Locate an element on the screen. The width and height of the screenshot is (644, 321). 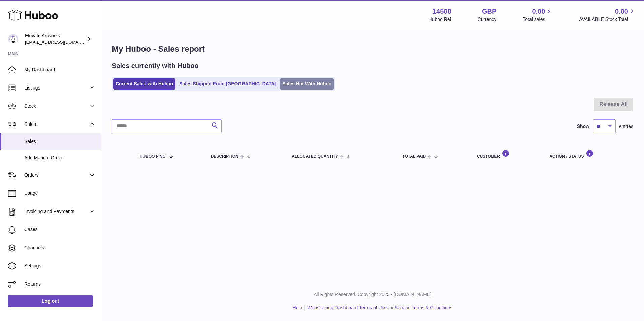
span: Orders is located at coordinates (56, 175).